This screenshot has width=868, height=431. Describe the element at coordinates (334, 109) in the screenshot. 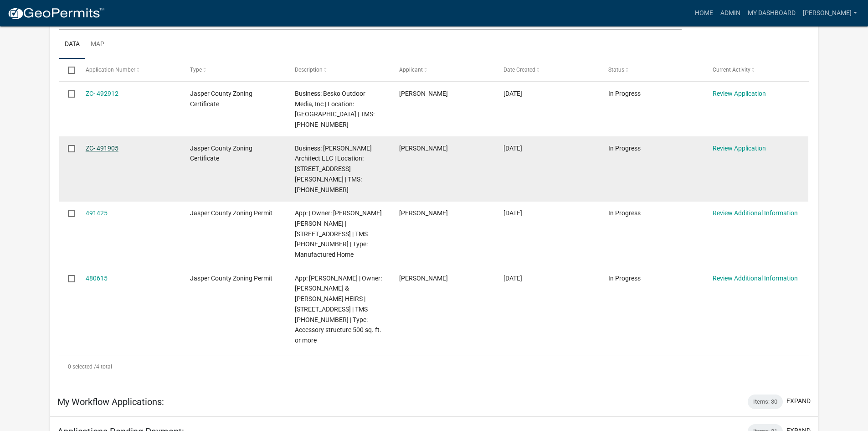

I see `span: Business: Besko Outdoor Media, Inc | Location: KINGS HWY | TMS: 090-00-05-006` at that location.